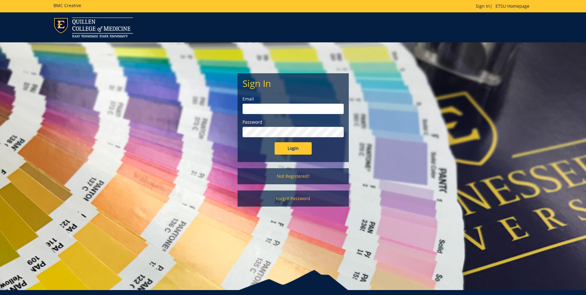  I want to click on a: Forgot Password, so click(293, 198).